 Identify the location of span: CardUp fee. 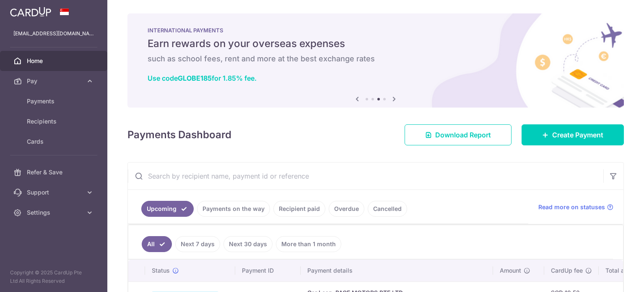
(566, 270).